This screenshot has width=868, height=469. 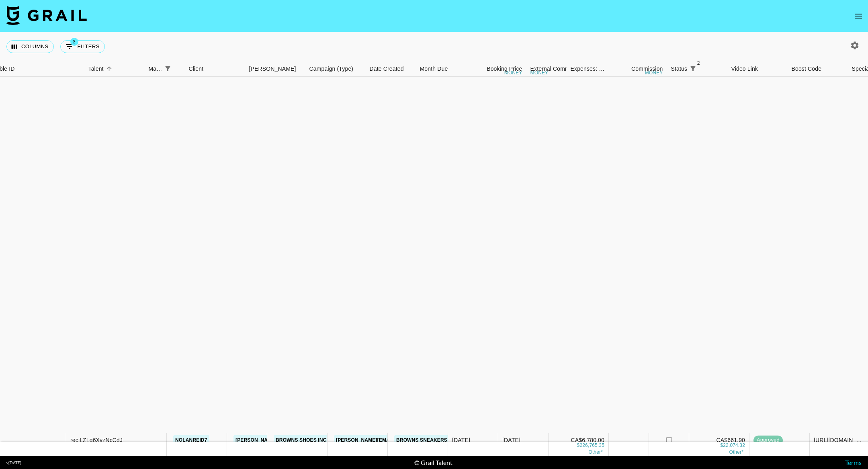 I want to click on button: Select columns, so click(x=30, y=47).